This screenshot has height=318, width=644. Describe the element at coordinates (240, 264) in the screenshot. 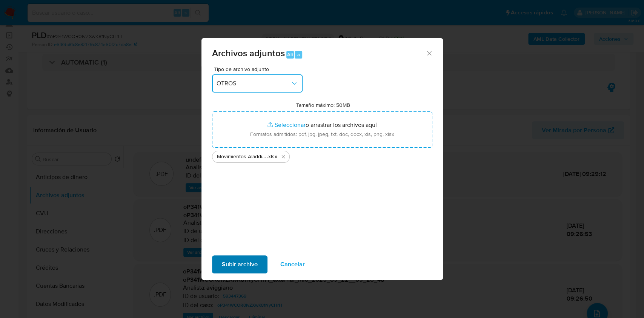

I see `span: Subir archivo` at that location.